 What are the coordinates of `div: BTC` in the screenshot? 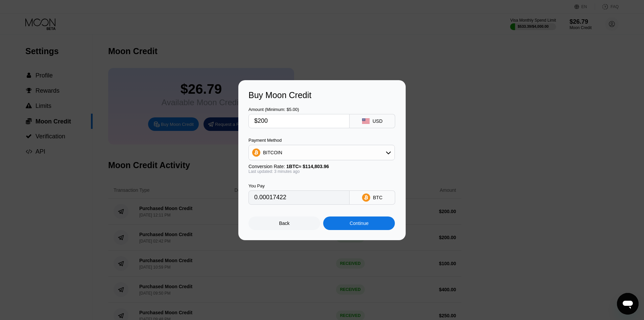 It's located at (378, 197).